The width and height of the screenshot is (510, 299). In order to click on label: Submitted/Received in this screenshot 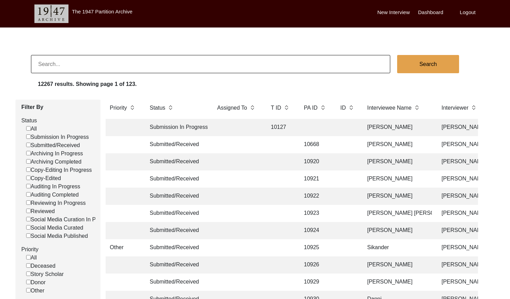, I will do `click(53, 146)`.